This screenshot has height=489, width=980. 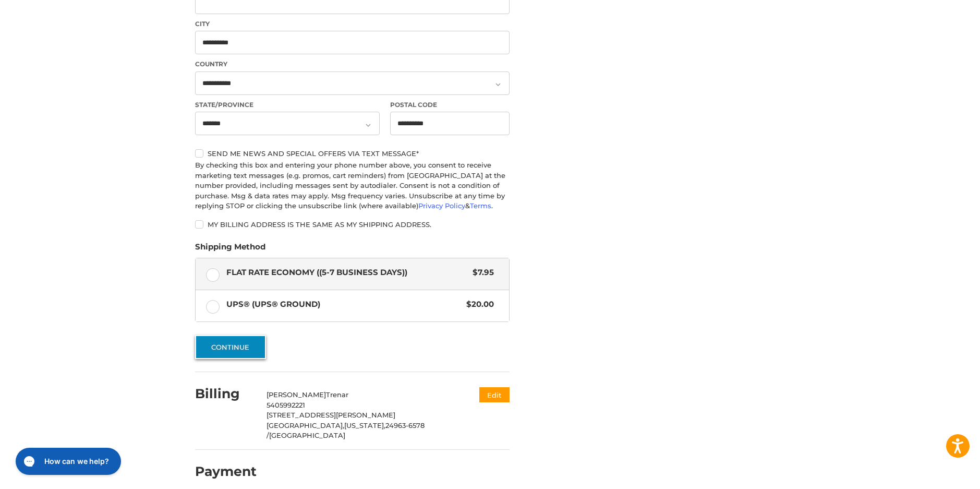 What do you see at coordinates (58, 17) in the screenshot?
I see `button: Gorgias live chat` at bounding box center [58, 17].